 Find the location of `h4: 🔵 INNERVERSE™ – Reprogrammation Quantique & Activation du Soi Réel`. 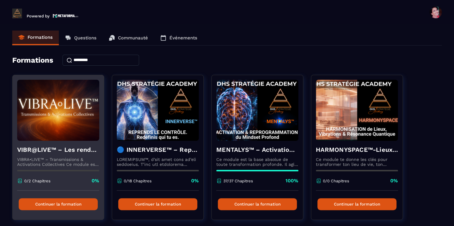

h4: 🔵 INNERVERSE™ – Reprogrammation Quantique & Activation du Soi Réel is located at coordinates (158, 150).